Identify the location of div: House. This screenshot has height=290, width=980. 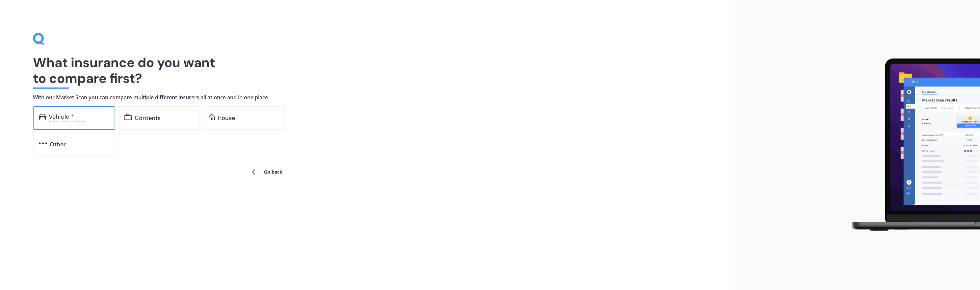
(226, 119).